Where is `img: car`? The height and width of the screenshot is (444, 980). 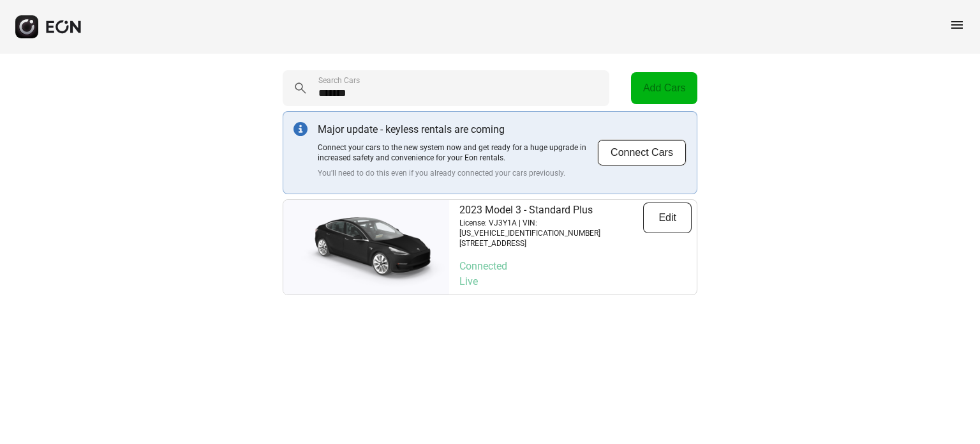 img: car is located at coordinates (366, 247).